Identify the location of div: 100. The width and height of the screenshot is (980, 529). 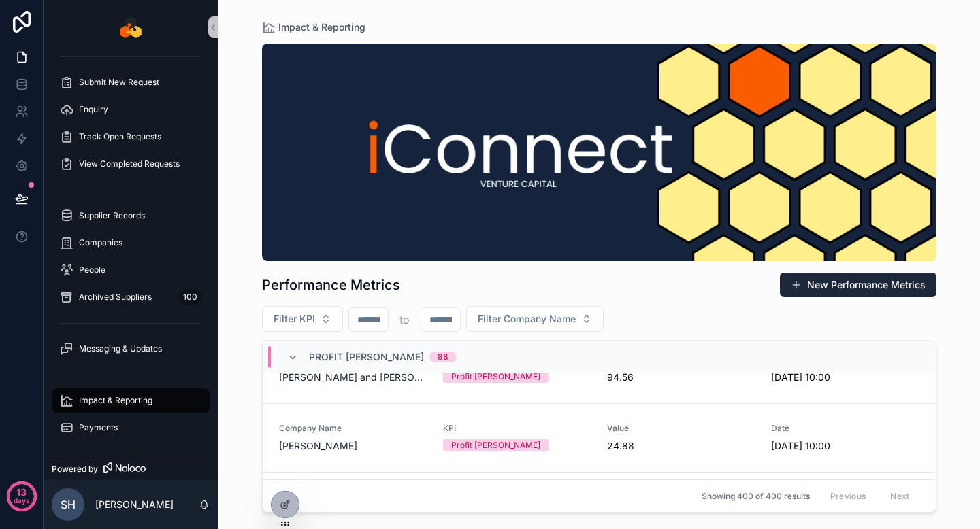
(190, 297).